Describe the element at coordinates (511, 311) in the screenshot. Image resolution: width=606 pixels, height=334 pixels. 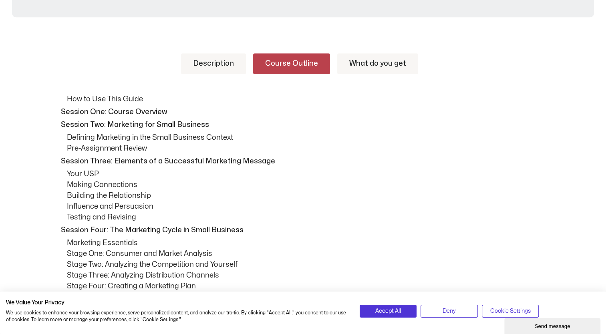
I see `span: Cookie Settings` at that location.